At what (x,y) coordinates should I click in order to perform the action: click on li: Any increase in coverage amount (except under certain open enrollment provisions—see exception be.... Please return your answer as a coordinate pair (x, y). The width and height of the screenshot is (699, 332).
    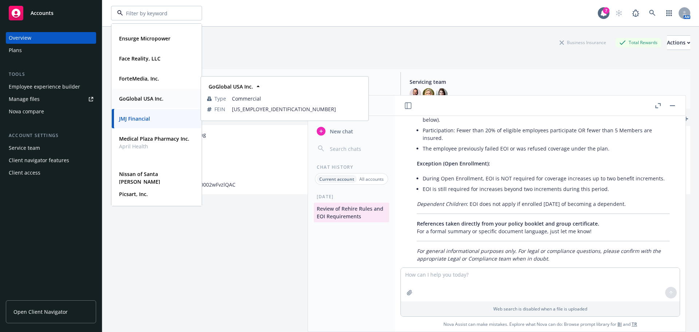
    Looking at the image, I should click on (546, 116).